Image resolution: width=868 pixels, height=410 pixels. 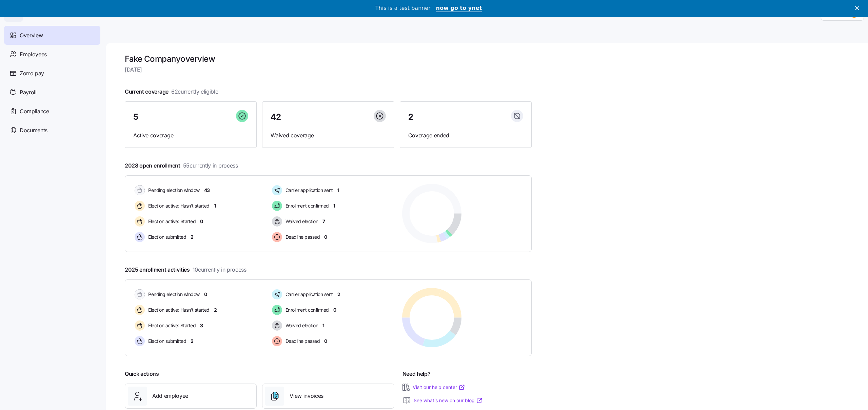 I want to click on span: Active coverage, so click(x=191, y=135).